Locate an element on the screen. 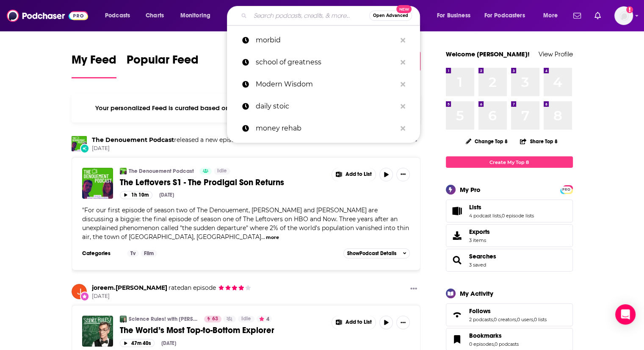  span: Podcasts is located at coordinates (117, 16).